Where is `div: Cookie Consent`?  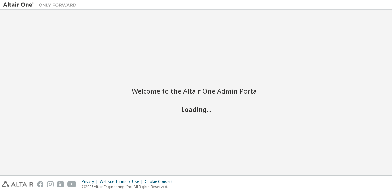
div: Cookie Consent is located at coordinates (161, 182).